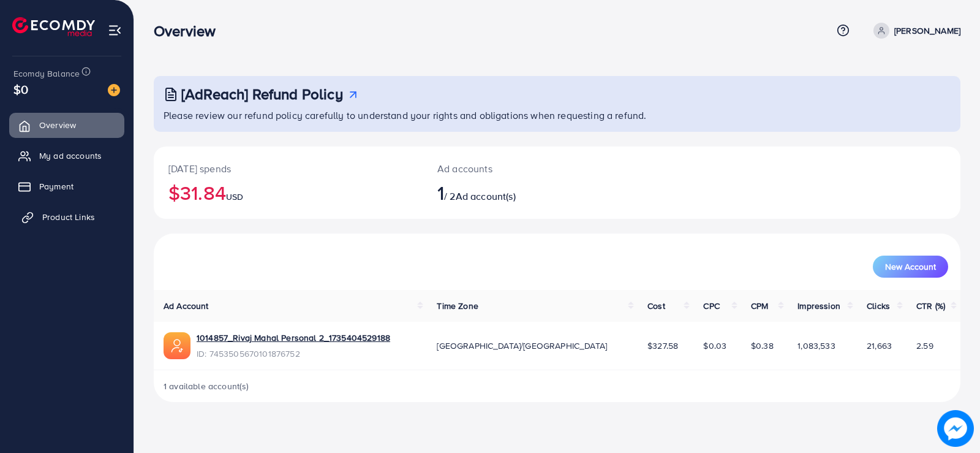 The height and width of the screenshot is (453, 980). Describe the element at coordinates (663, 345) in the screenshot. I see `span: $327.58` at that location.